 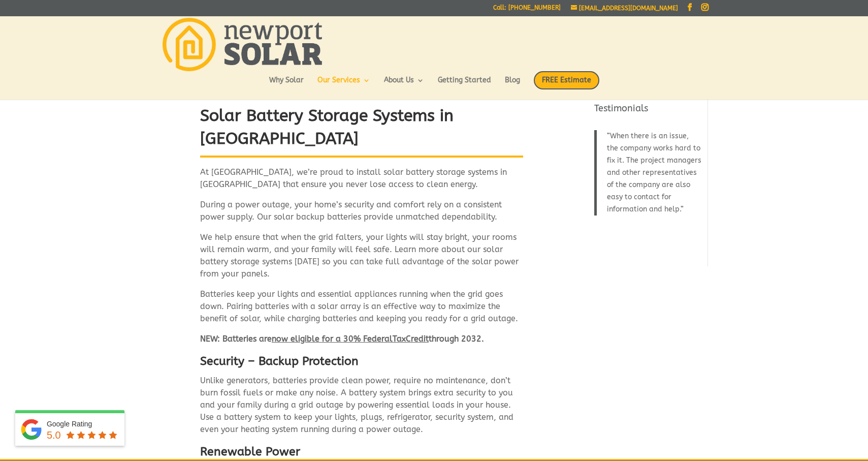 What do you see at coordinates (566, 80) in the screenshot?
I see `span: FREE Estimate` at bounding box center [566, 80].